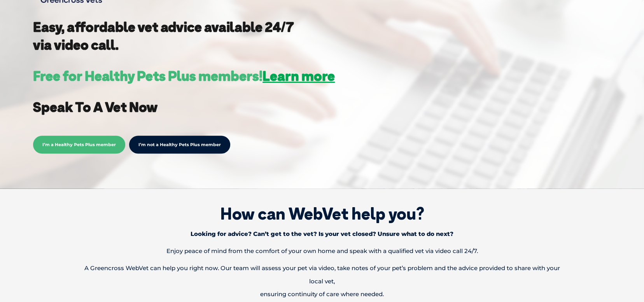 Image resolution: width=644 pixels, height=302 pixels. I want to click on strong: Speak To A Vet Now, so click(95, 107).